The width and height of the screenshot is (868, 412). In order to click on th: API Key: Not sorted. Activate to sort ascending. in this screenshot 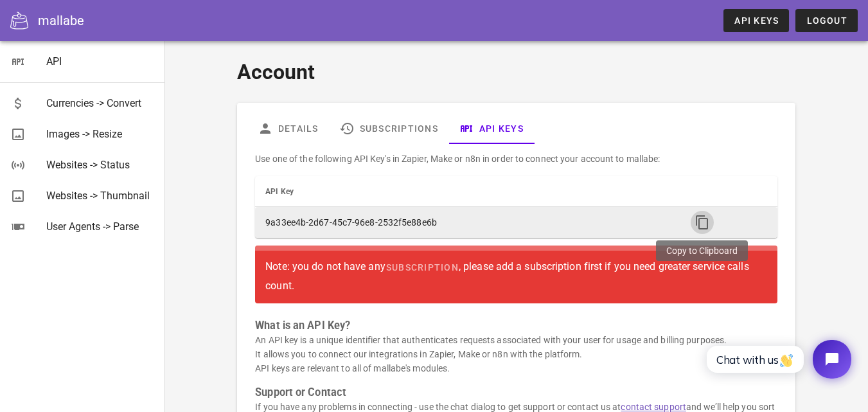, I will do `click(468, 192)`.